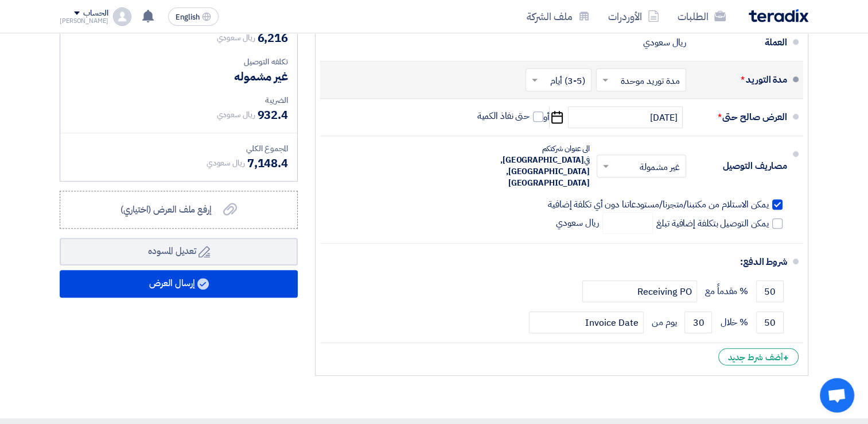 The width and height of the screenshot is (868, 424). What do you see at coordinates (563, 262) in the screenshot?
I see `div: شروط الدفع:` at bounding box center [563, 262].